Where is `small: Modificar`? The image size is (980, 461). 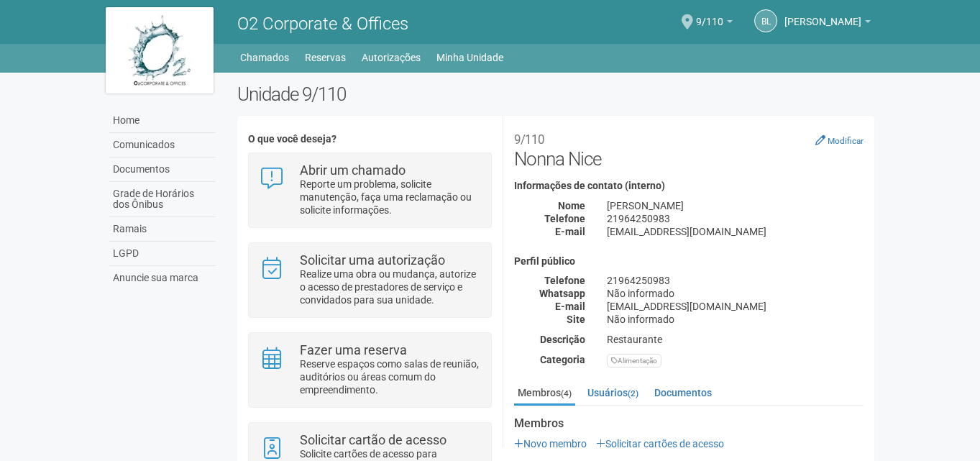 small: Modificar is located at coordinates (845, 141).